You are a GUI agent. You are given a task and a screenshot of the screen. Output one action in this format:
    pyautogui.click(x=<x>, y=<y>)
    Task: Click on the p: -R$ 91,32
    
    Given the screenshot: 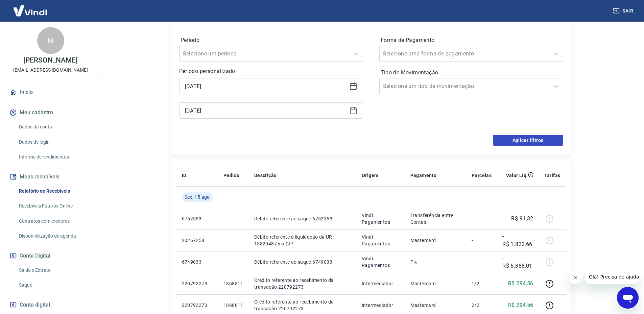 What is the action you would take?
    pyautogui.click(x=522, y=219)
    